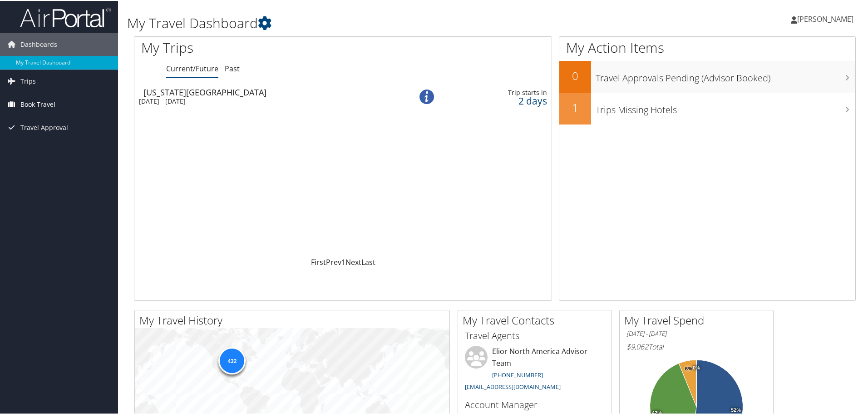 This screenshot has width=868, height=414. What do you see at coordinates (256, 47) in the screenshot?
I see `h1: My Trips` at bounding box center [256, 47].